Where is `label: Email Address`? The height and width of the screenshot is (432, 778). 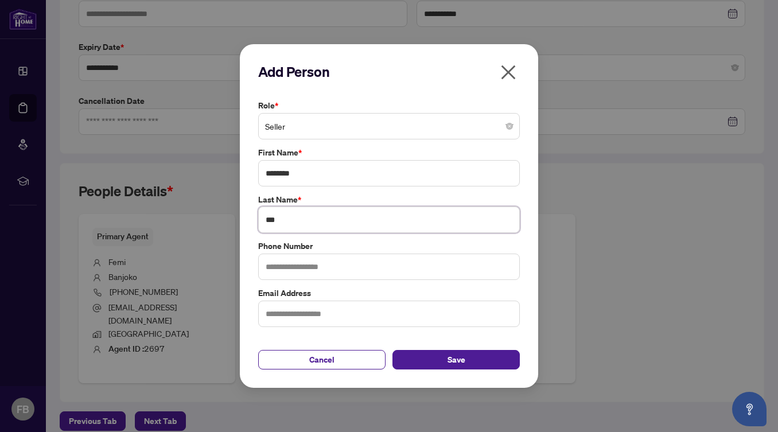
label: Email Address is located at coordinates (389, 293).